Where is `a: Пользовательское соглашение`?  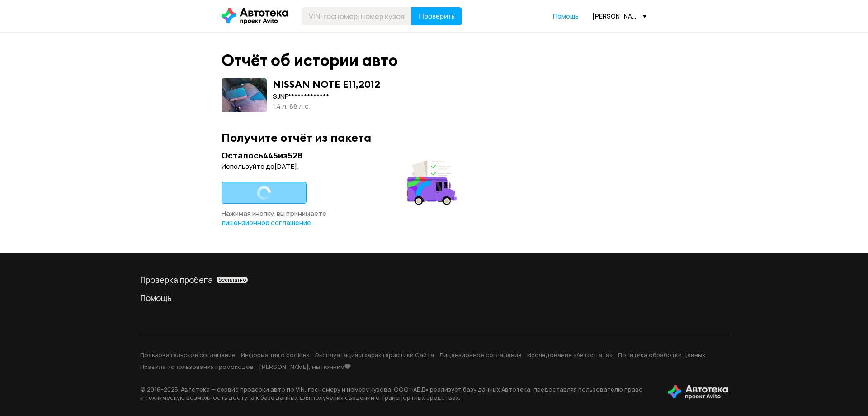 a: Пользовательское соглашение is located at coordinates (188, 355).